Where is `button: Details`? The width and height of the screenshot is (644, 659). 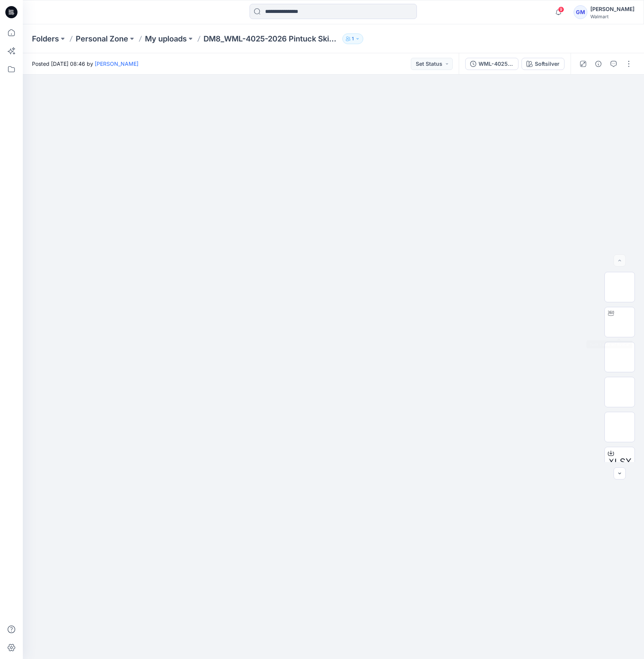 button: Details is located at coordinates (599, 64).